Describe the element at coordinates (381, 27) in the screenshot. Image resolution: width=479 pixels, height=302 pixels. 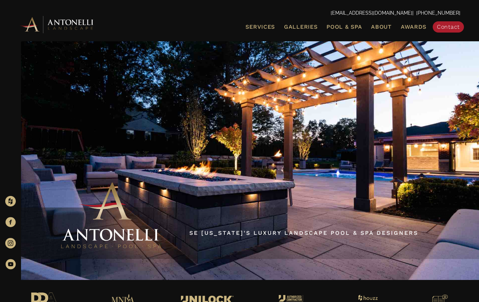
I see `a: About` at that location.